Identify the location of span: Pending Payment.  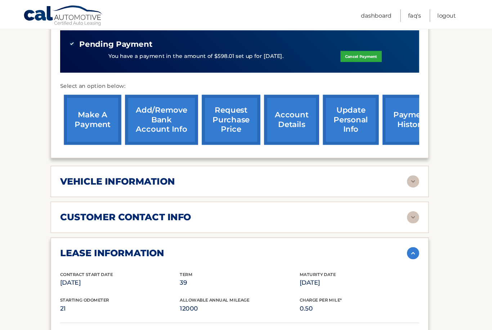
(129, 41).